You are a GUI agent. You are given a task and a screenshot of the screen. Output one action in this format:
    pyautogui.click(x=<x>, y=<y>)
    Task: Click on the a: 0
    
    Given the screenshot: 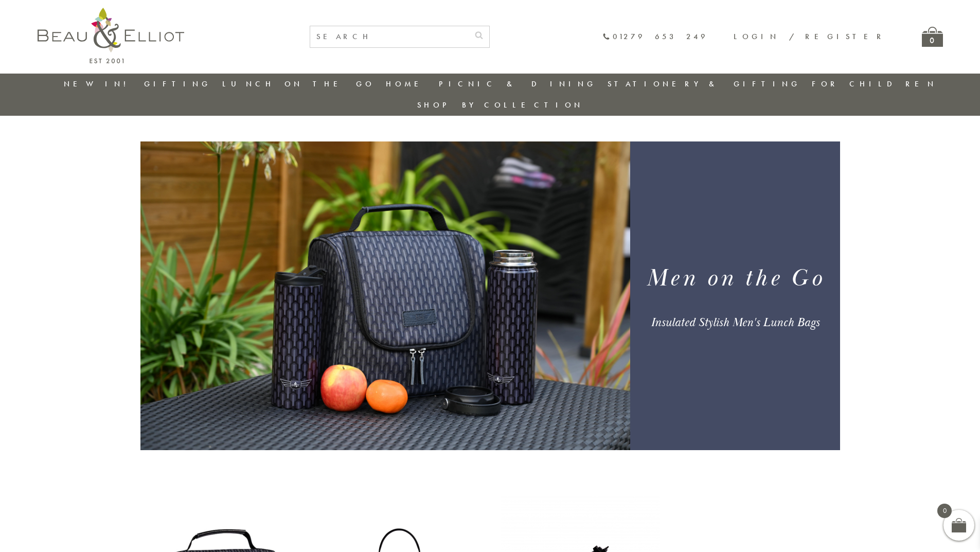 What is the action you would take?
    pyautogui.click(x=932, y=36)
    